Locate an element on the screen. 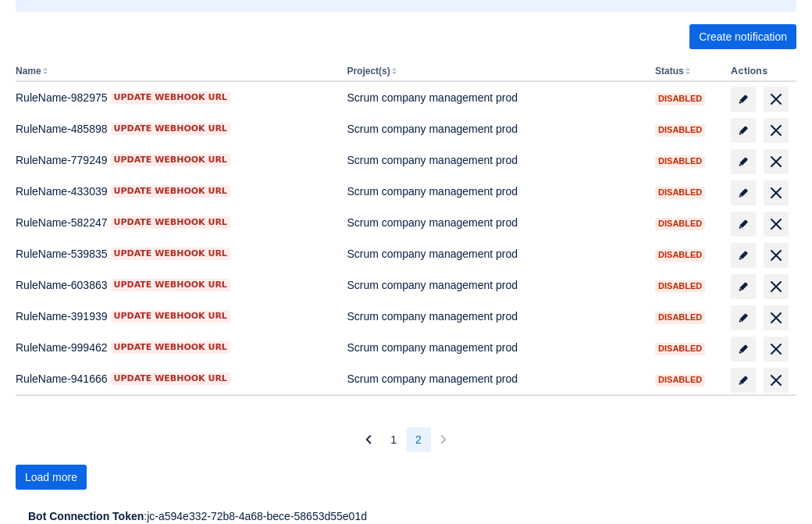 This screenshot has height=524, width=812. span: 1 is located at coordinates (393, 439).